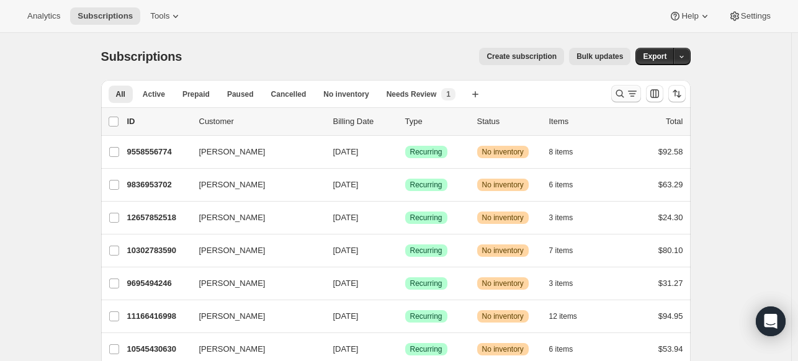 The width and height of the screenshot is (798, 361). What do you see at coordinates (166, 16) in the screenshot?
I see `button: Tools` at bounding box center [166, 16].